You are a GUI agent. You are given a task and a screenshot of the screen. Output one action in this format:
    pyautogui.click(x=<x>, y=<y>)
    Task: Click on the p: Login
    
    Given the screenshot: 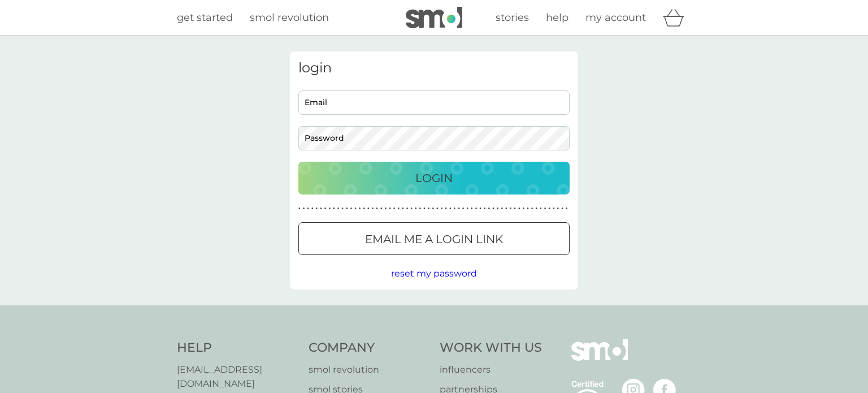 What is the action you would take?
    pyautogui.click(x=434, y=178)
    